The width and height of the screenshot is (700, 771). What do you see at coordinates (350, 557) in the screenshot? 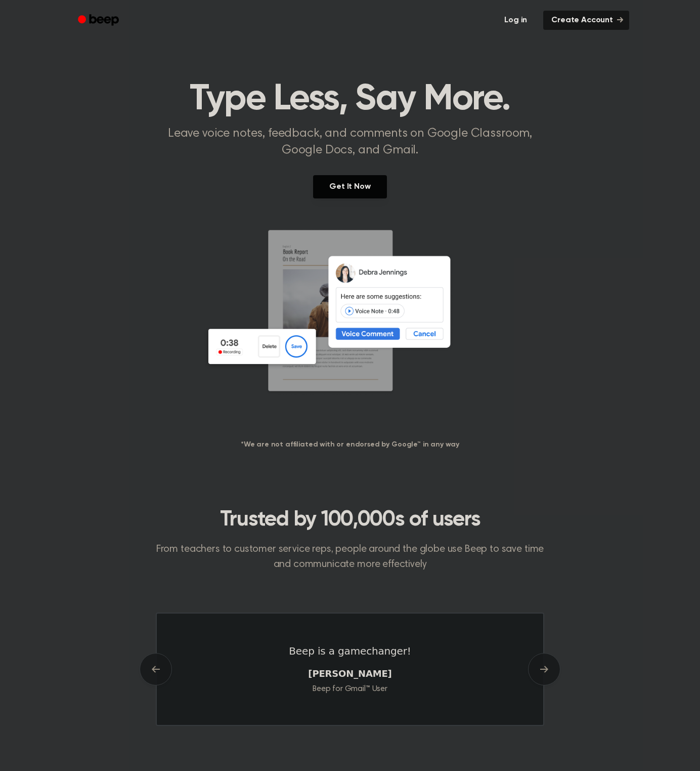
I see `p: From teachers to customer service reps, people around the globe use Beep to save time and communi...` at bounding box center [350, 557].